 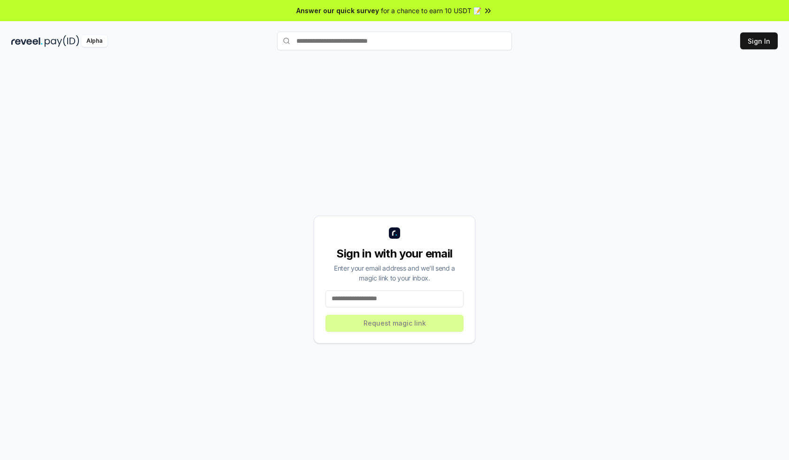 I want to click on span: Answer our quick survey, so click(x=338, y=10).